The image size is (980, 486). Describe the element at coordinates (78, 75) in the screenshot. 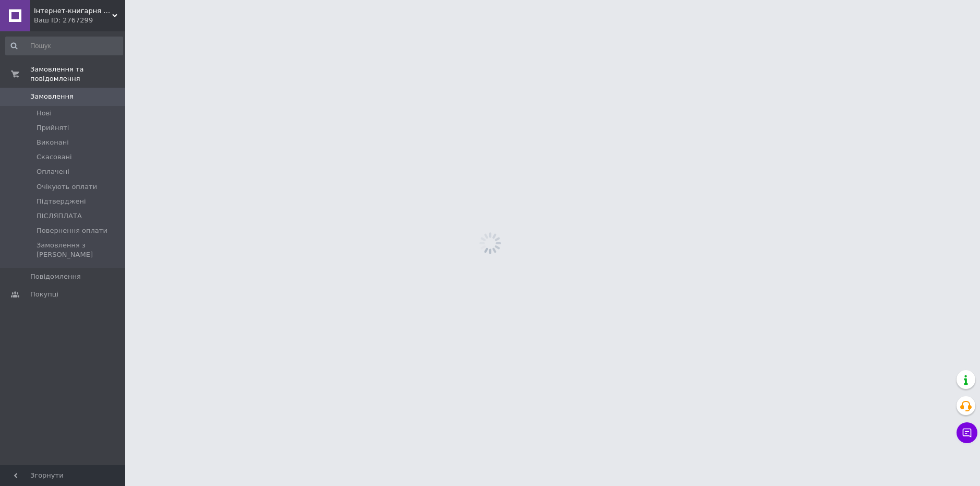

I see `span: Замовлення та повідомлення` at that location.